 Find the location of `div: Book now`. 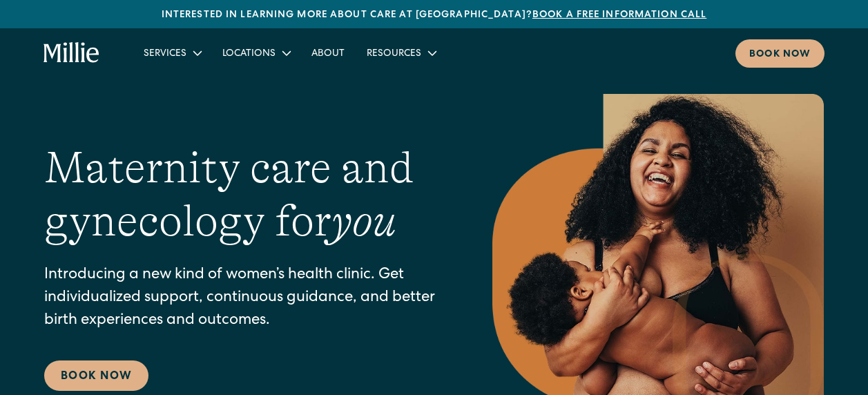

div: Book now is located at coordinates (780, 54).